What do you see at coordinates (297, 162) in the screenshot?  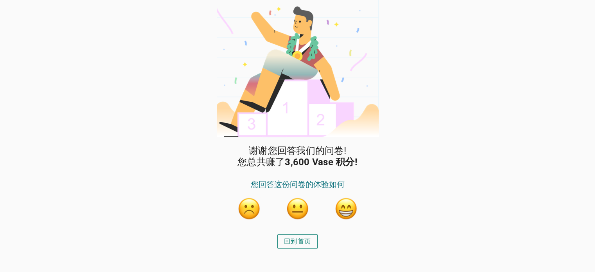 I see `span: 您总共赚了` at bounding box center [297, 162].